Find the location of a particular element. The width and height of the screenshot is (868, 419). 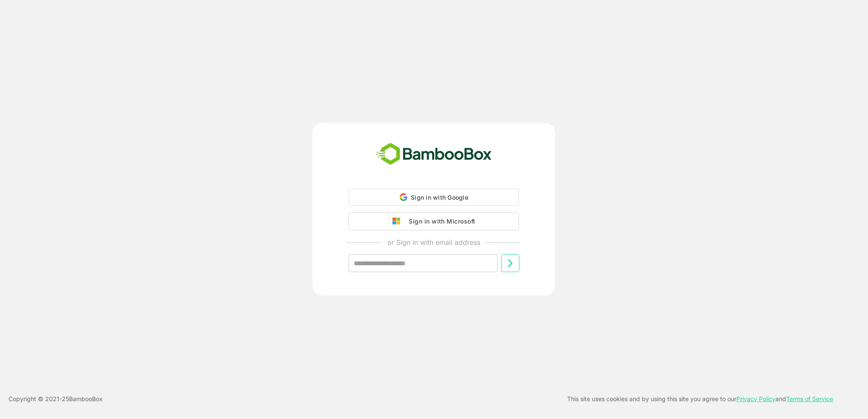

a: Terms of Service is located at coordinates (810, 399).